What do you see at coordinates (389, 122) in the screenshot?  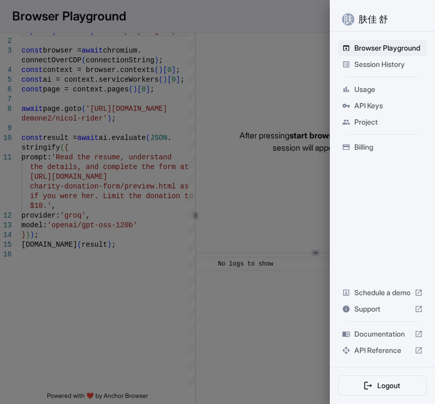 I see `span: Project` at bounding box center [389, 122].